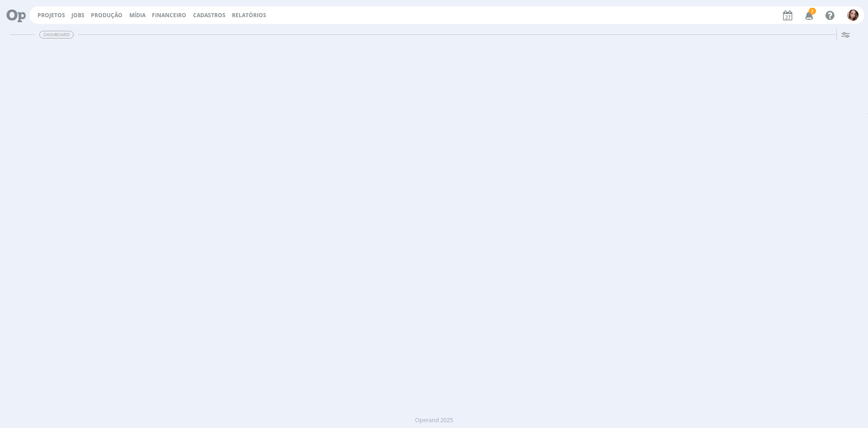 The width and height of the screenshot is (868, 428). What do you see at coordinates (209, 16) in the screenshot?
I see `button: Cadastros` at bounding box center [209, 16].